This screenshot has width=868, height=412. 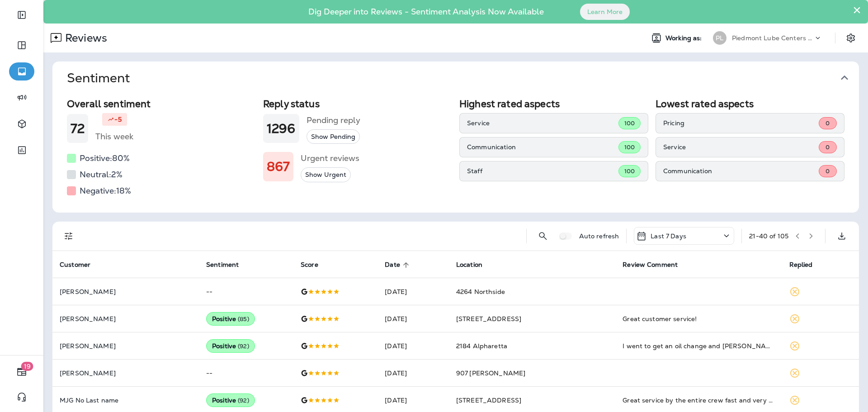 I want to click on p: Reviews, so click(x=84, y=38).